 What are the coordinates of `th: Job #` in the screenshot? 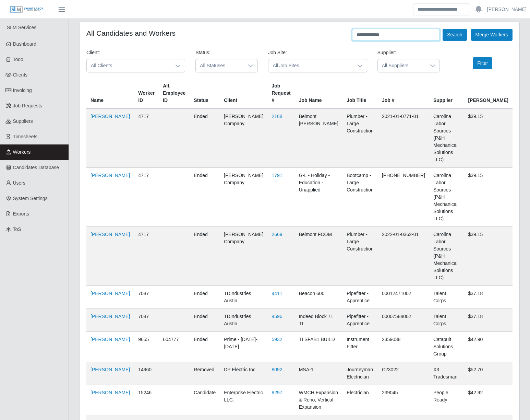 It's located at (404, 93).